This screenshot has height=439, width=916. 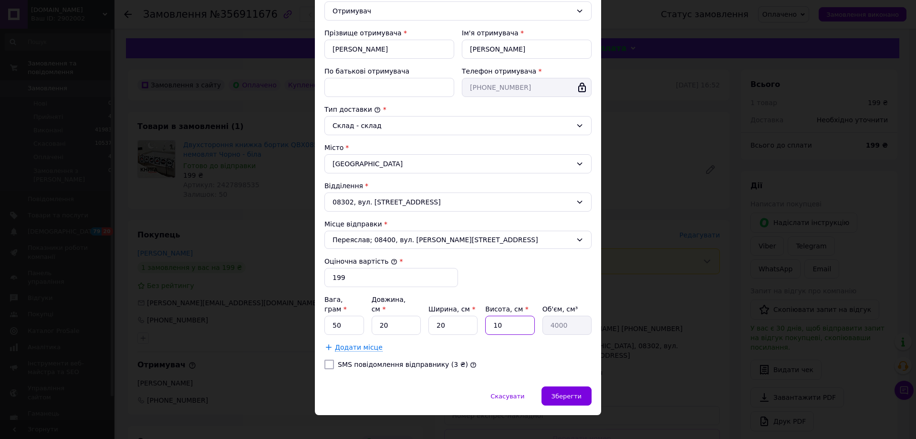 I want to click on div: Об'єм, см³, so click(x=567, y=309).